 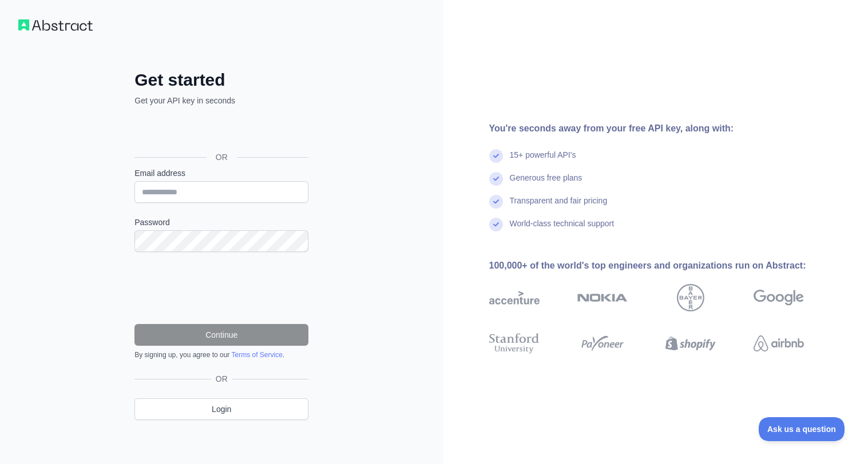 What do you see at coordinates (690, 343) in the screenshot?
I see `img: shopify` at bounding box center [690, 343].